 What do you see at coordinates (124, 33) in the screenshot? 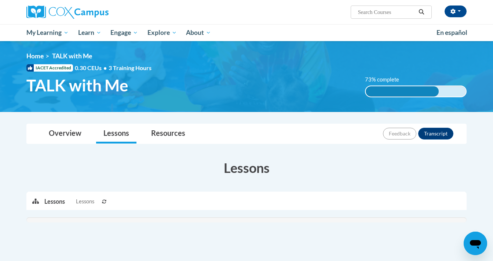
I see `span: Engage` at bounding box center [124, 33].